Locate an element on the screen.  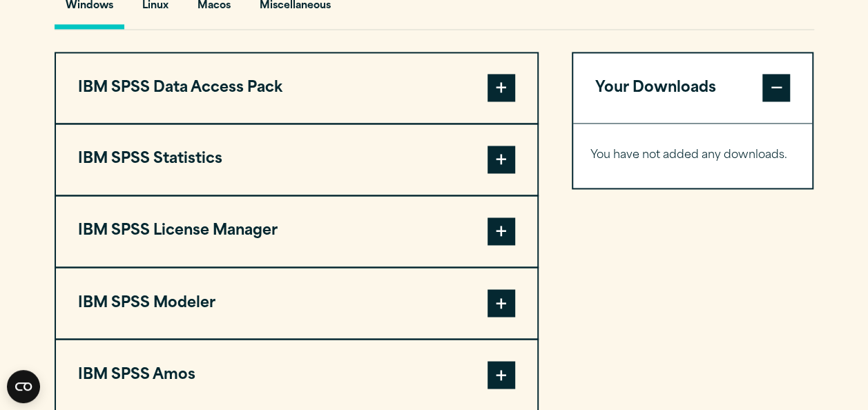
button: IBM SPSS Modeler is located at coordinates (296, 303).